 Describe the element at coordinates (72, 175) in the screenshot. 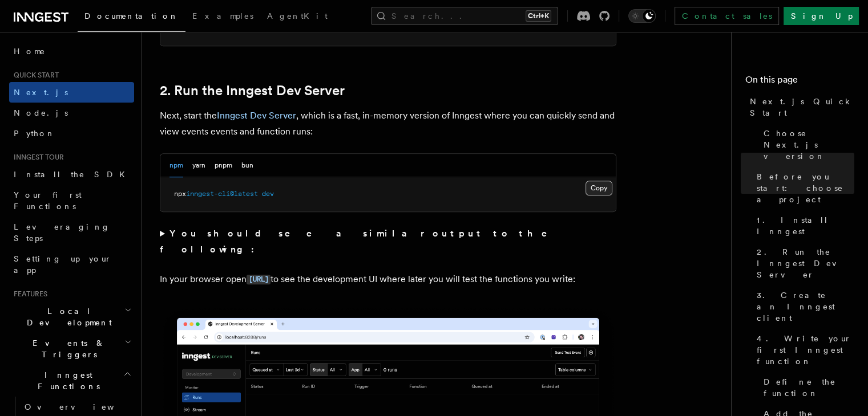

I see `span: Install the SDK` at that location.